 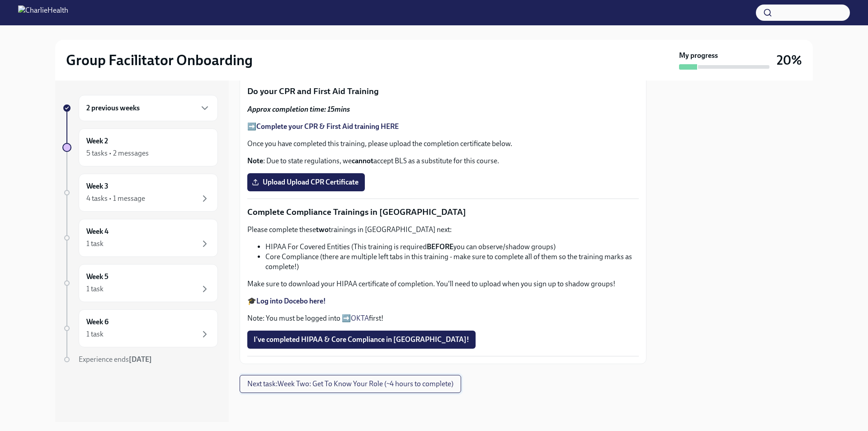 What do you see at coordinates (306, 182) in the screenshot?
I see `label: Upload Upload CPR Certificate` at bounding box center [306, 182].